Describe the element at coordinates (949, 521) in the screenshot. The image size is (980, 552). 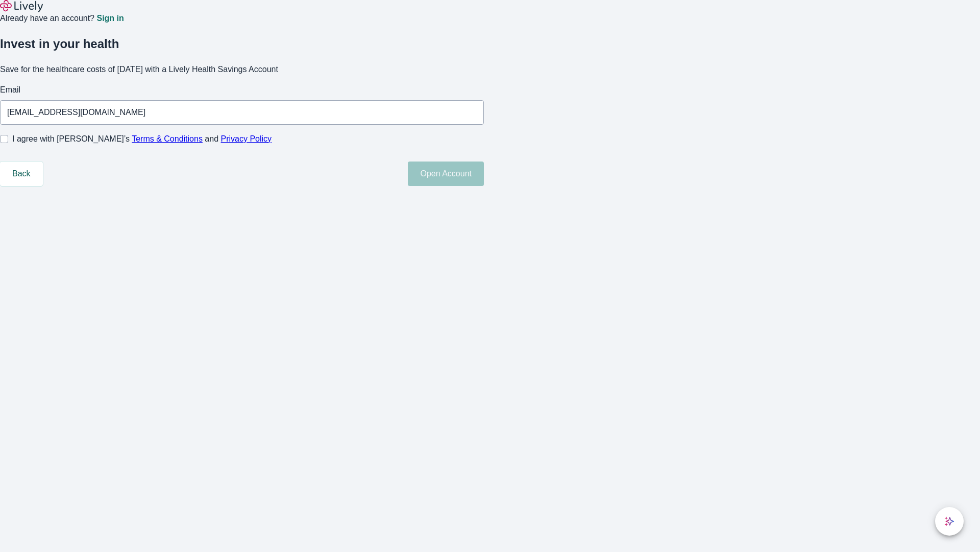
I see `button: chat` at that location.